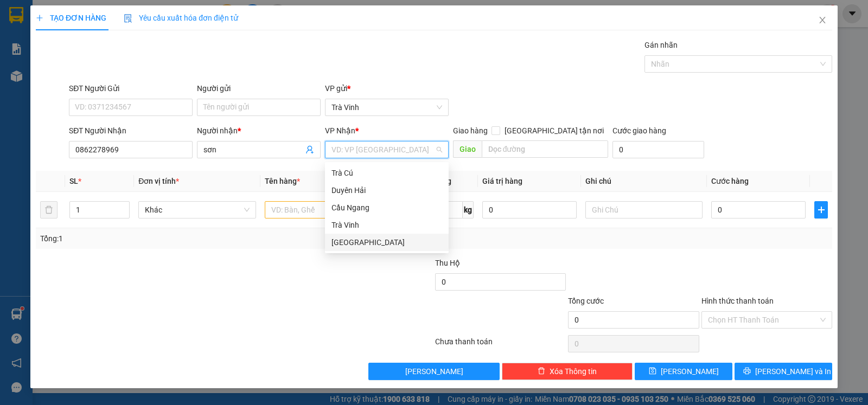 Image resolution: width=868 pixels, height=405 pixels. Describe the element at coordinates (738, 301) in the screenshot. I see `label: Hình thức thanh toán` at that location.